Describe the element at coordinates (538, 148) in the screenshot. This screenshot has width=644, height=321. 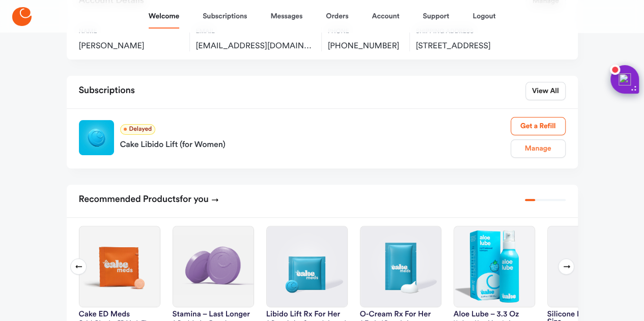
I see `a: Manage` at that location.